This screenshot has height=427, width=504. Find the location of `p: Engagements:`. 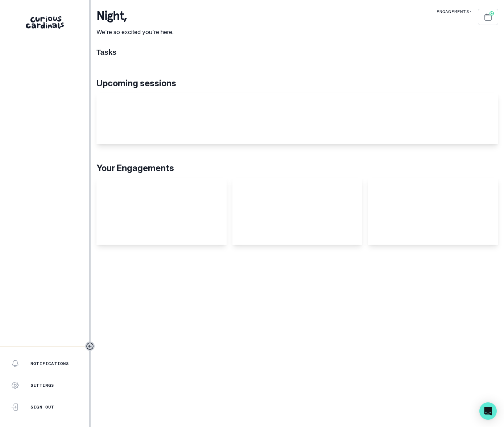

p: Engagements: is located at coordinates (454, 12).